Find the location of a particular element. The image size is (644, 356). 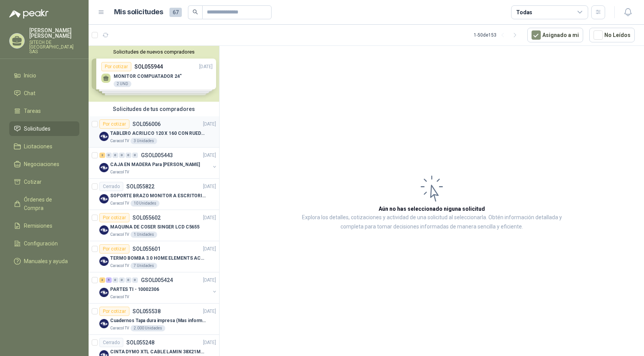

span: Licitaciones is located at coordinates (38, 147).